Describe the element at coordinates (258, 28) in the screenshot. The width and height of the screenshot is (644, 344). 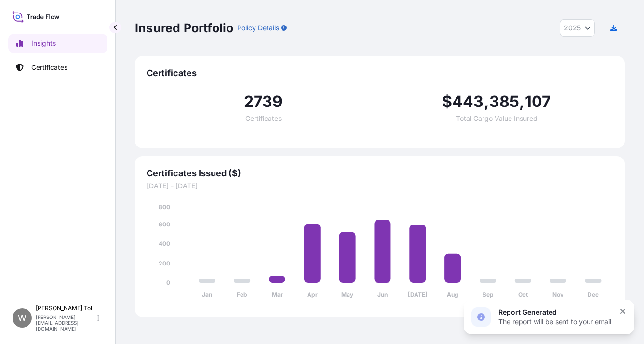
I see `p: Policy Details` at that location.